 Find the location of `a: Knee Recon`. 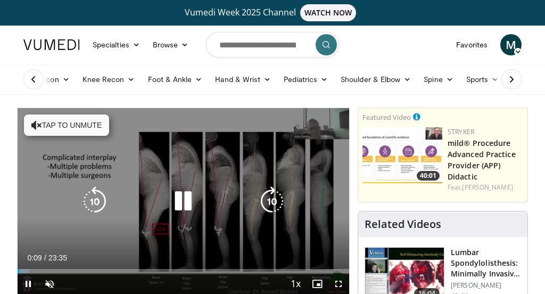

a: Knee Recon is located at coordinates (109, 79).